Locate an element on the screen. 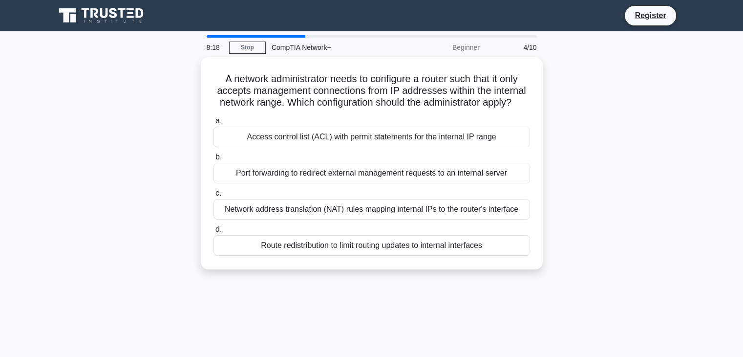 Image resolution: width=743 pixels, height=357 pixels. span: a. is located at coordinates (218, 120).